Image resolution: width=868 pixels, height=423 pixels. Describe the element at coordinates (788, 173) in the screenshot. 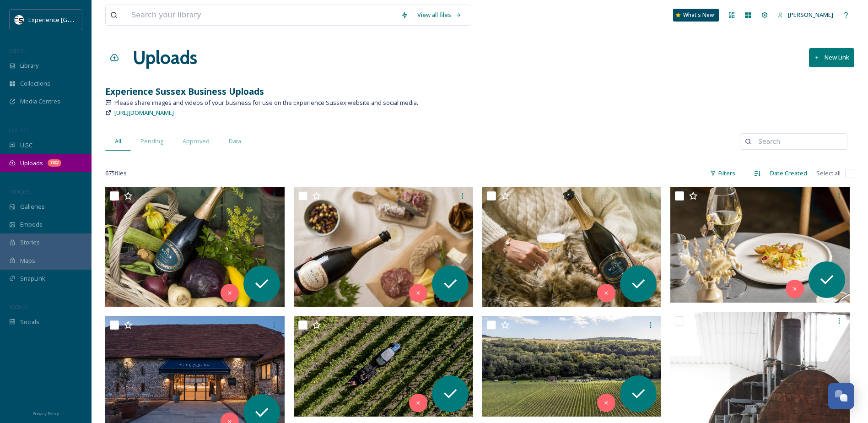

I see `div: Date Created` at that location.